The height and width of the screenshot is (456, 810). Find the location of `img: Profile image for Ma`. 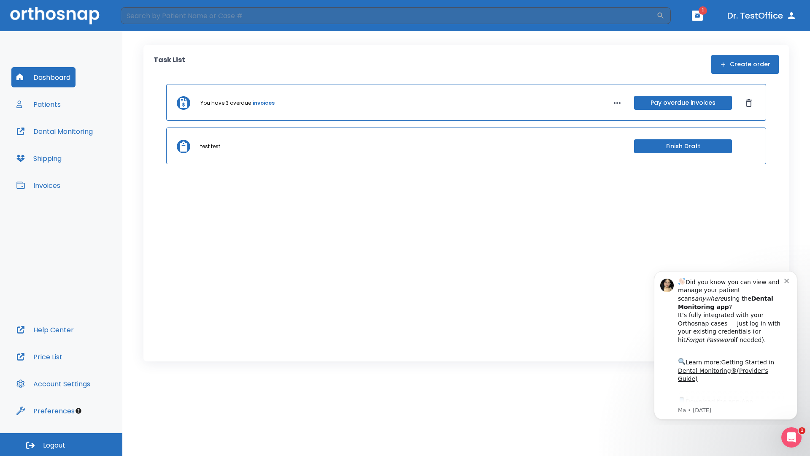

img: Profile image for Ma is located at coordinates (26, 22).